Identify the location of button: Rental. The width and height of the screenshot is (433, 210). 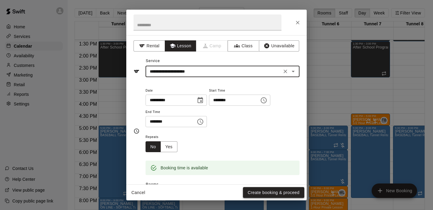
(149, 46).